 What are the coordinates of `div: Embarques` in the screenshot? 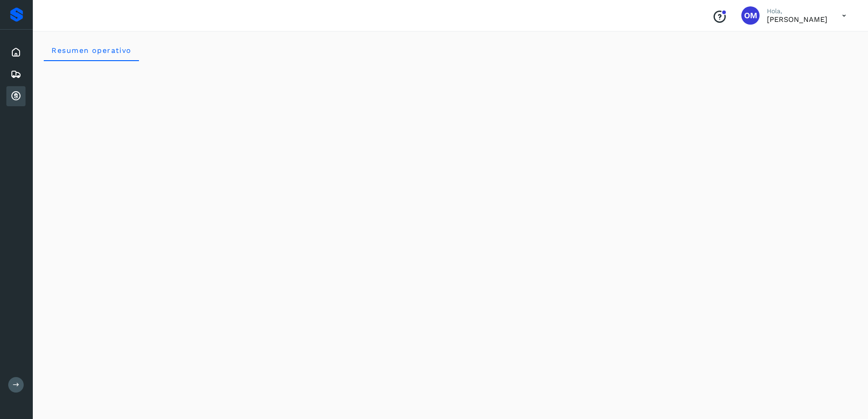 It's located at (16, 75).